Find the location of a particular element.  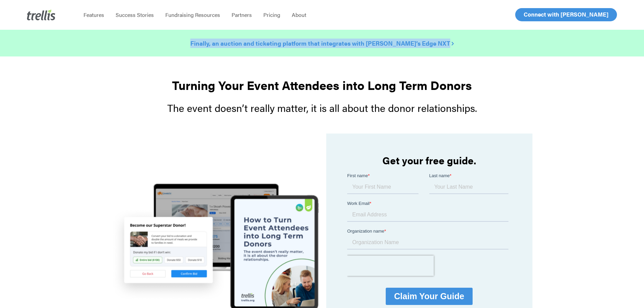

span: About is located at coordinates (299, 15).